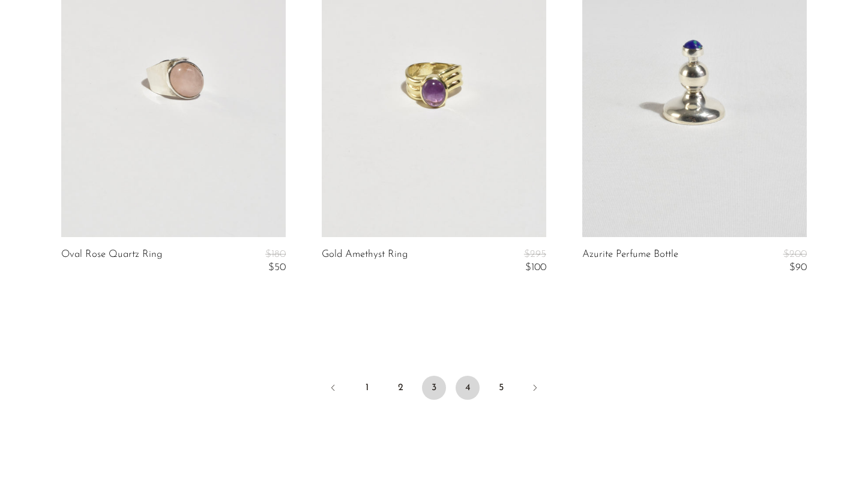 The image size is (868, 494). What do you see at coordinates (798, 267) in the screenshot?
I see `span: $90` at bounding box center [798, 267].